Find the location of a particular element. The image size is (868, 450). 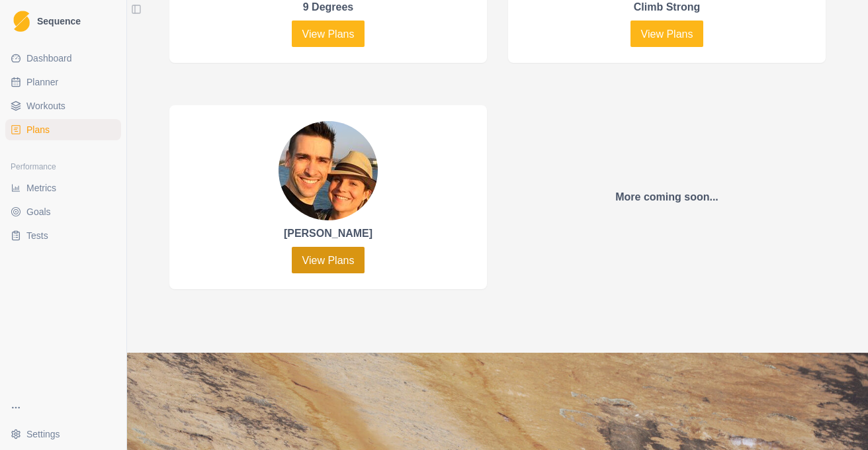

span: Plans is located at coordinates (38, 130).